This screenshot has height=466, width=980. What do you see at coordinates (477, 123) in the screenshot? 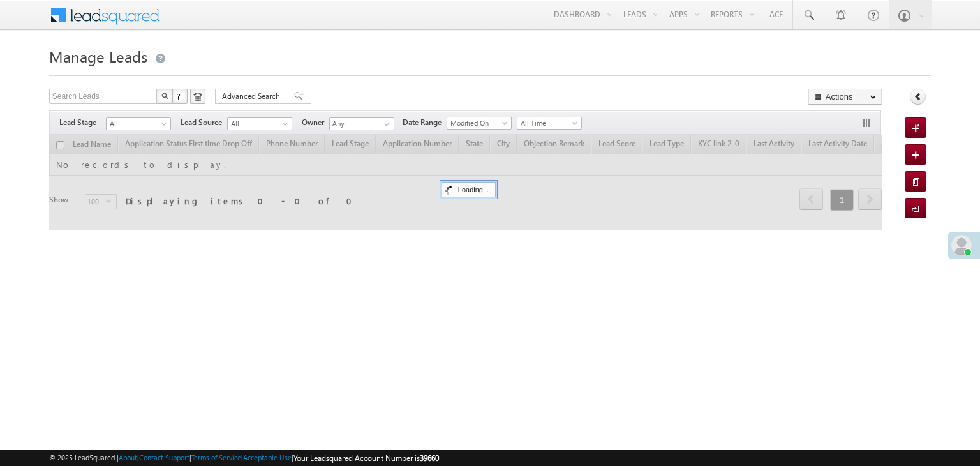
I see `span: Modified On` at bounding box center [477, 123].